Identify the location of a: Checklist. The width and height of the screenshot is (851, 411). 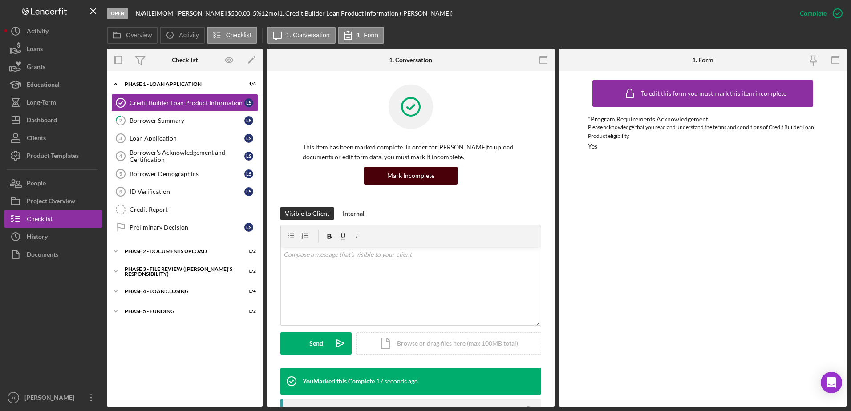
(53, 219).